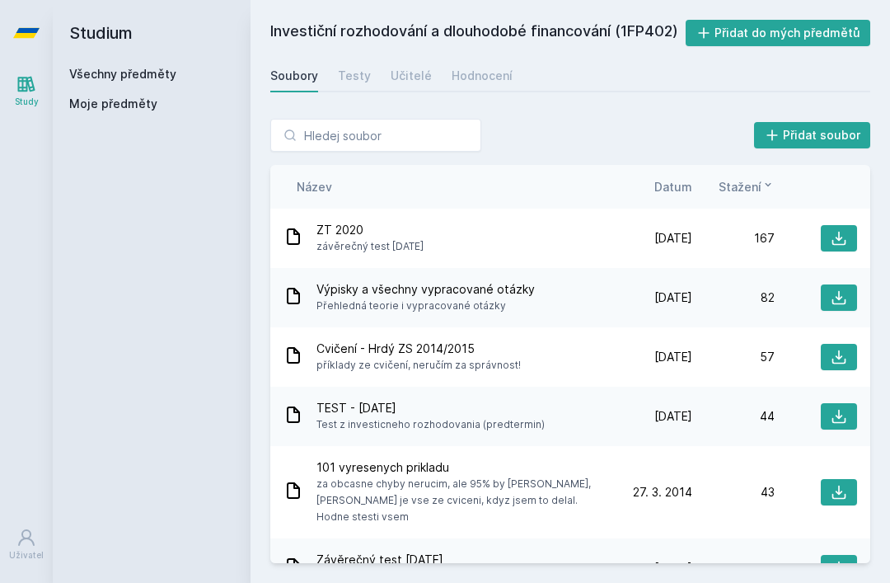 This screenshot has height=583, width=890. What do you see at coordinates (376, 135) in the screenshot?
I see `input: Hledej soubor` at bounding box center [376, 135].